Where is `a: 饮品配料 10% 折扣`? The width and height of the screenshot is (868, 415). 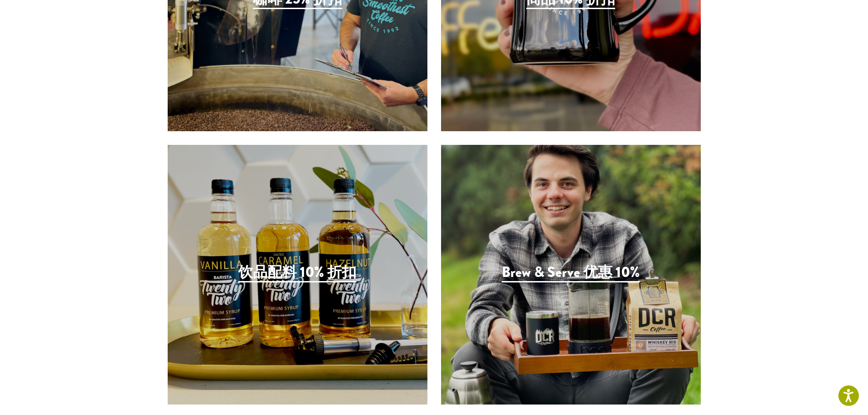 a: 饮品配料 10% 折扣 is located at coordinates (298, 275).